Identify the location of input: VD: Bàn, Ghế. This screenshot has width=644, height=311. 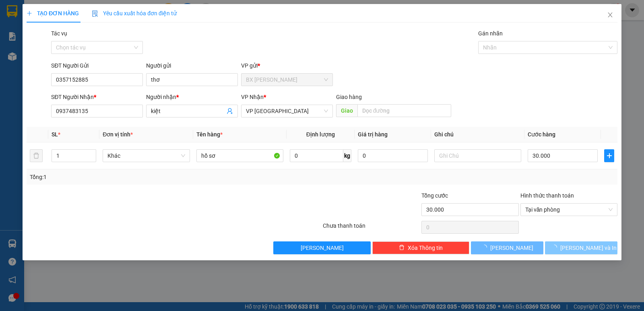
(240, 156).